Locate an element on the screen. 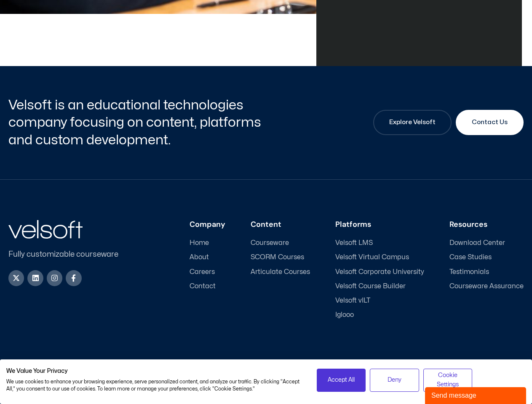  h3: Platforms is located at coordinates (379, 225).